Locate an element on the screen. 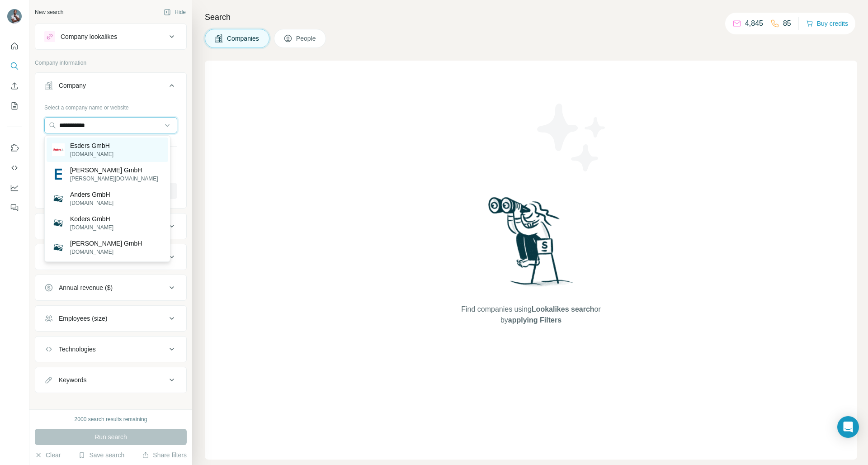  button: Annual revenue ($) is located at coordinates (111, 288).